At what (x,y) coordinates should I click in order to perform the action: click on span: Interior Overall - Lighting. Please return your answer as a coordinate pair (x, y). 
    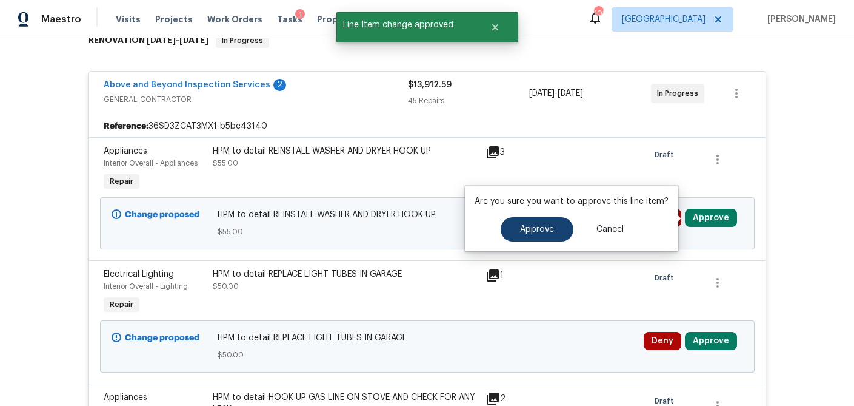
    Looking at the image, I should click on (146, 286).